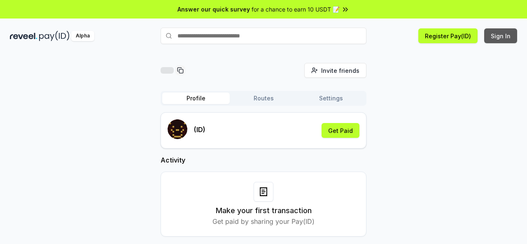 The height and width of the screenshot is (244, 527). Describe the element at coordinates (264, 160) in the screenshot. I see `h2: Activity` at that location.